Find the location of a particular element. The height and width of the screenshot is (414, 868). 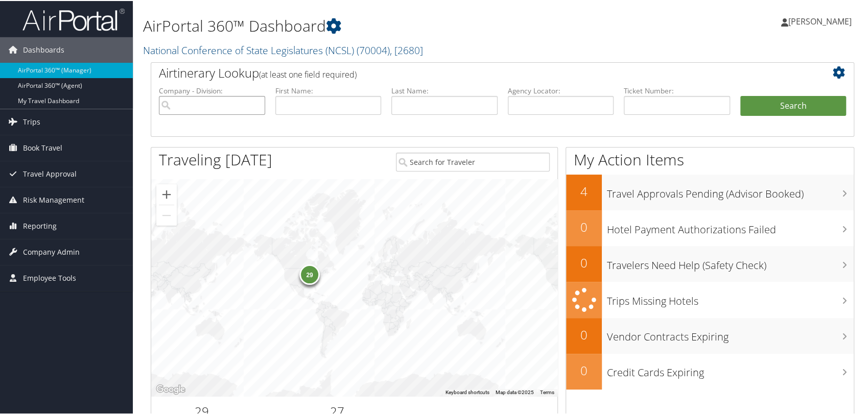

span: Employee Tools is located at coordinates (49, 278).